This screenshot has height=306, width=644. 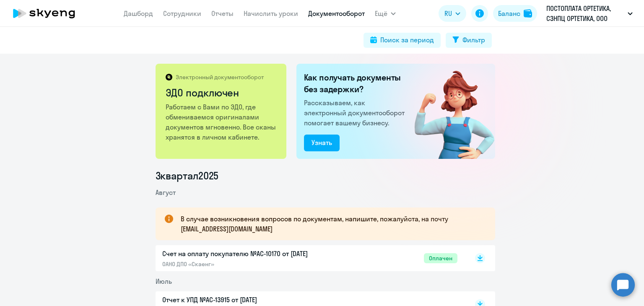 What do you see at coordinates (448, 111) in the screenshot?
I see `img: connected` at bounding box center [448, 111].